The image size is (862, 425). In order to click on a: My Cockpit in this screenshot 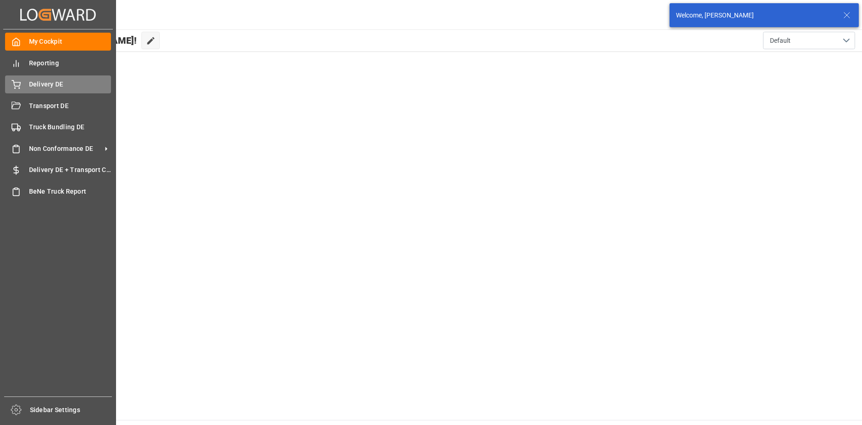, I will do `click(58, 41)`.